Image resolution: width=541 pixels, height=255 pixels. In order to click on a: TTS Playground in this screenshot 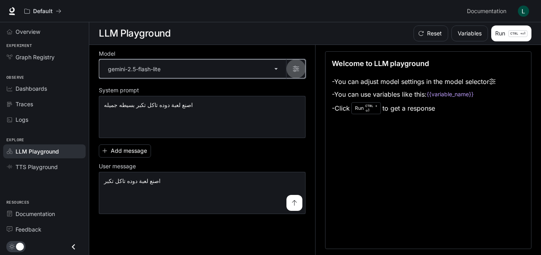, I will do `click(44, 167)`.